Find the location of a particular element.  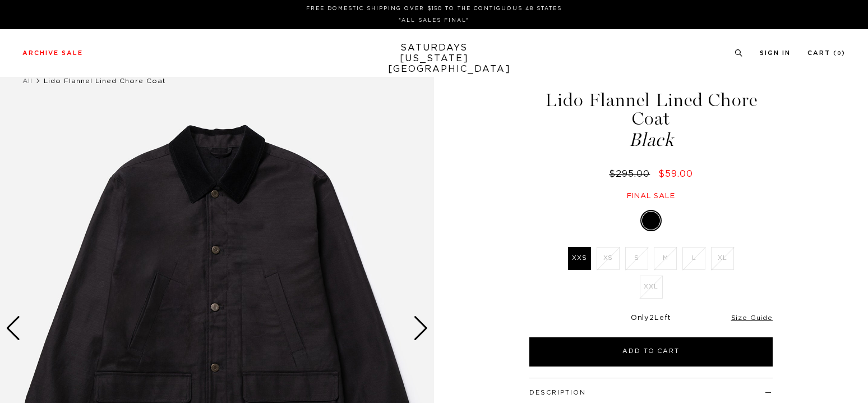

a: Size Guide is located at coordinates (752, 318).